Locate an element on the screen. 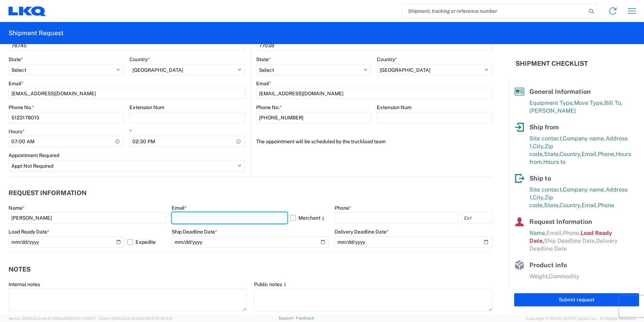 The width and height of the screenshot is (644, 322). h2: Notes is located at coordinates (19, 269).